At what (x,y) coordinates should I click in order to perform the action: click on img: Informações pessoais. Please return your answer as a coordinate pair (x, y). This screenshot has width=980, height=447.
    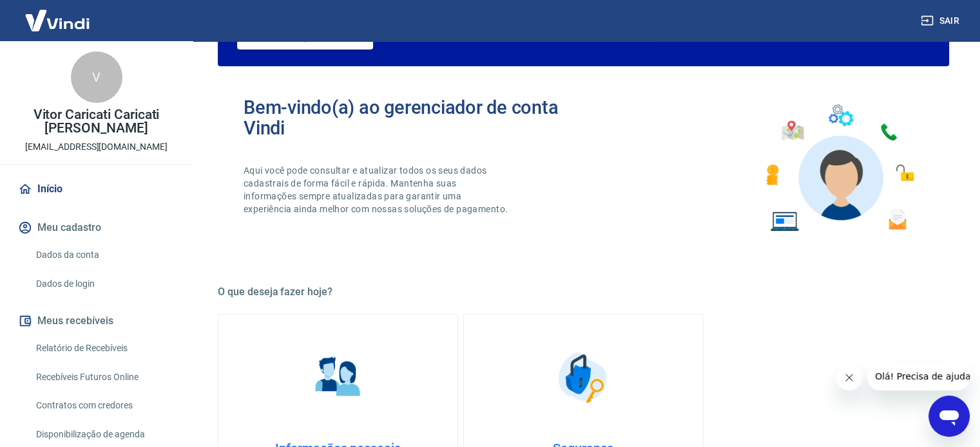
    Looking at the image, I should click on (338, 378).